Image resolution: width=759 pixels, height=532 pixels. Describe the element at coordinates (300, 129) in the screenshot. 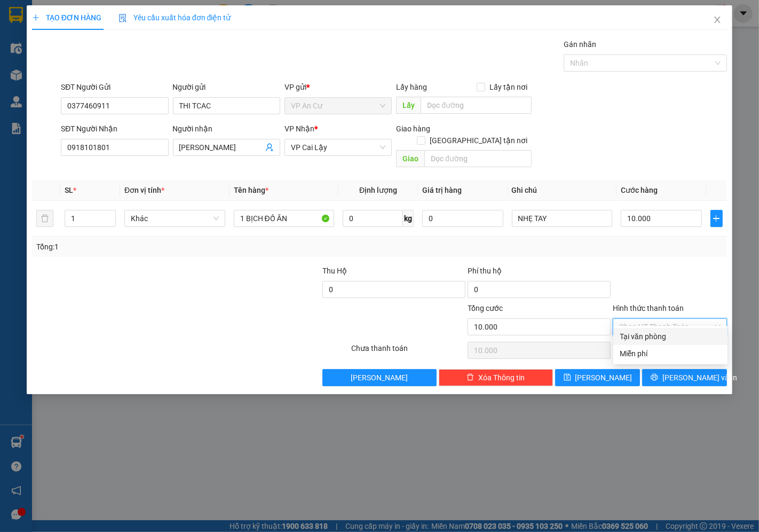

I see `span: VP Nhận` at that location.